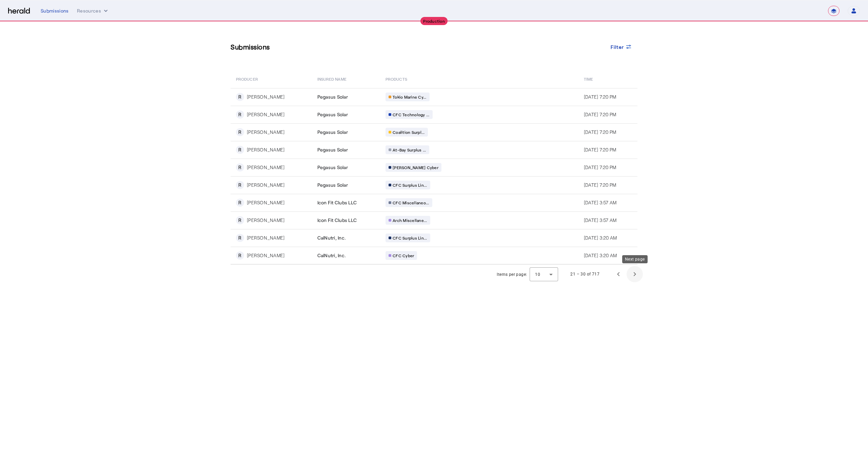 The height and width of the screenshot is (450, 868). What do you see at coordinates (618, 274) in the screenshot?
I see `button: Previous page` at bounding box center [618, 274].